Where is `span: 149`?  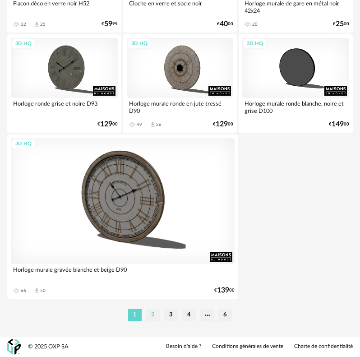
span: 149 is located at coordinates (338, 124).